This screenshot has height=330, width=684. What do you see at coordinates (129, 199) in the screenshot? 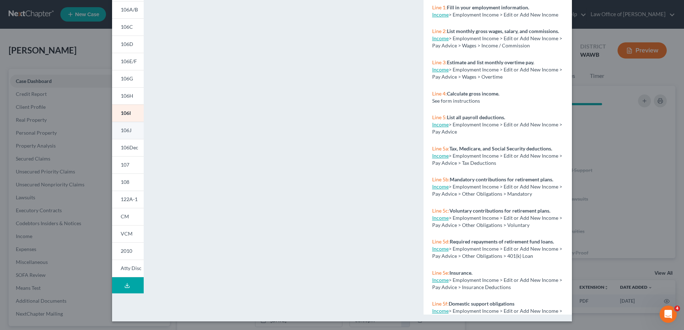
I see `span: 122A-1` at bounding box center [129, 199].